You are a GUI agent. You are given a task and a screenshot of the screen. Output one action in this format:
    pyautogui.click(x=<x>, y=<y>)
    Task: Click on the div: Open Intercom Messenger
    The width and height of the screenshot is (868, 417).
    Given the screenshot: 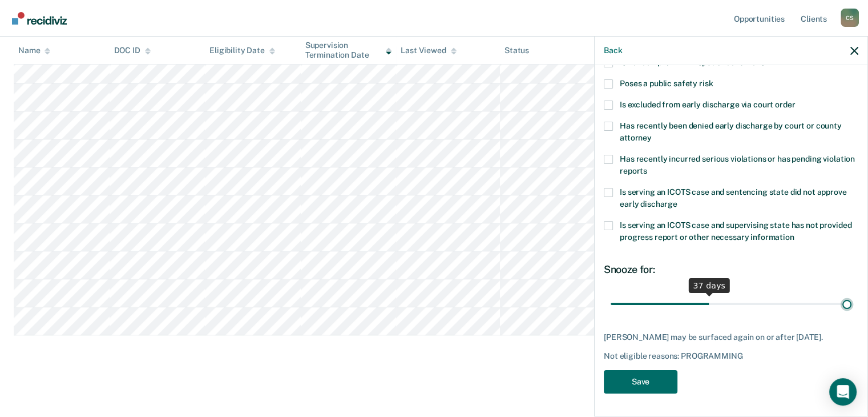 What is the action you would take?
    pyautogui.click(x=843, y=392)
    